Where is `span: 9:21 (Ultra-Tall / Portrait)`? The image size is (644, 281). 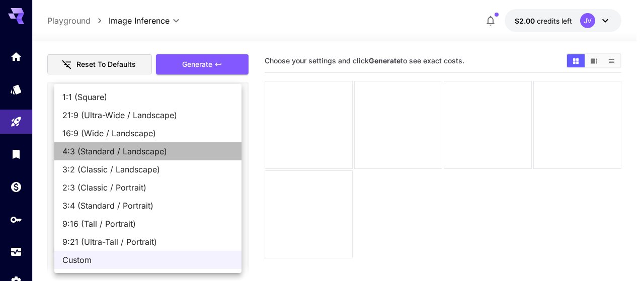 span: 9:21 (Ultra-Tall / Portrait) is located at coordinates (148, 242).